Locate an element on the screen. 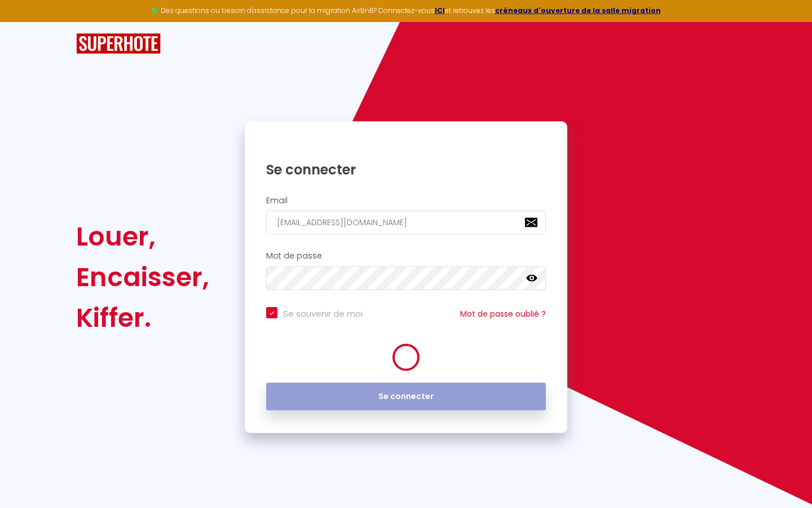  h1: Se connecter is located at coordinates (406, 169).